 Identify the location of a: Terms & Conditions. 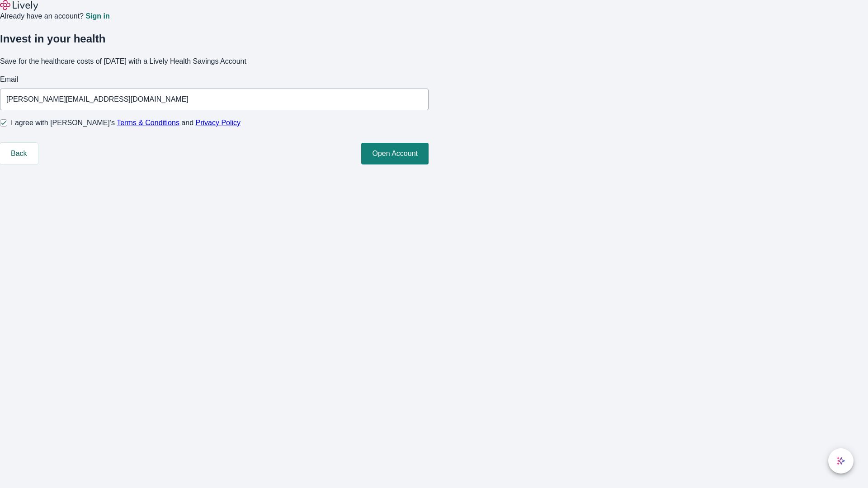
(148, 122).